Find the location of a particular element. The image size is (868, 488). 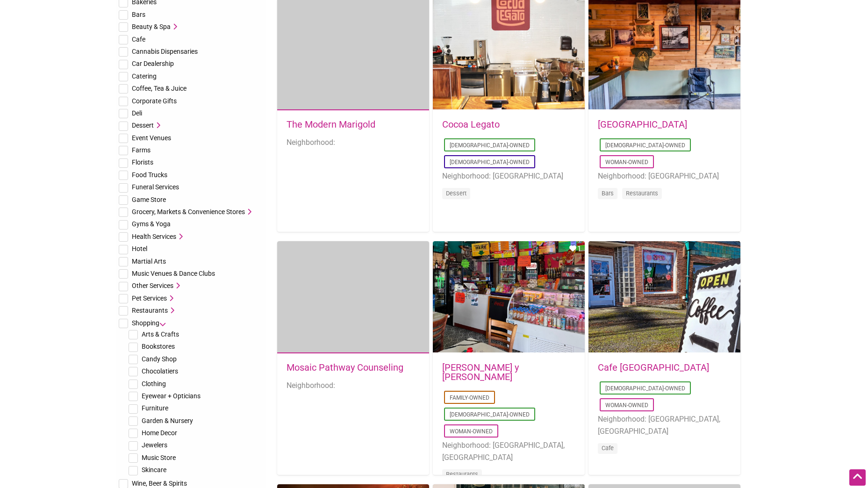

span: Other Services is located at coordinates (152, 286).